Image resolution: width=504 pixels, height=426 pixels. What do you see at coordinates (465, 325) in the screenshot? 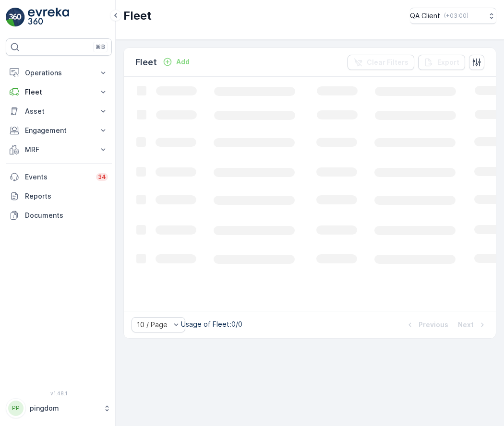
I see `p: Next` at bounding box center [465, 325].